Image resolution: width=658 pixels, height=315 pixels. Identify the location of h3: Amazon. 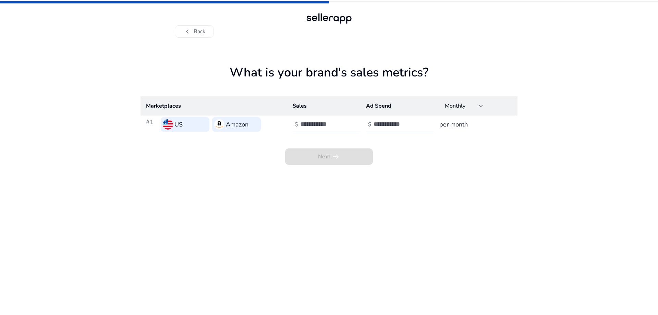
(237, 124).